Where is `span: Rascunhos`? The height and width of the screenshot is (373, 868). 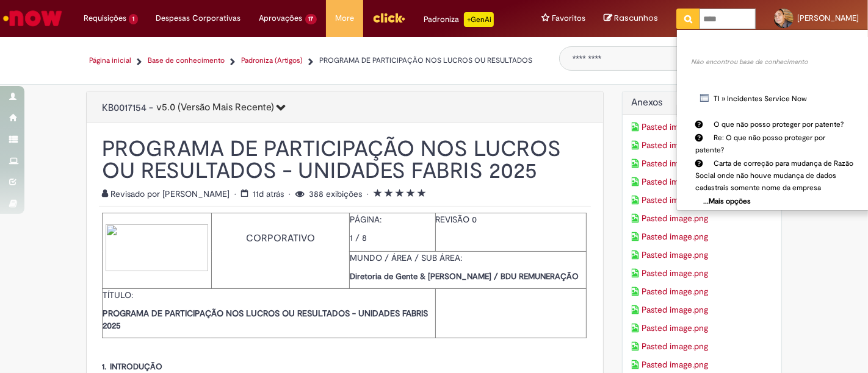
span: Rascunhos is located at coordinates (636, 18).